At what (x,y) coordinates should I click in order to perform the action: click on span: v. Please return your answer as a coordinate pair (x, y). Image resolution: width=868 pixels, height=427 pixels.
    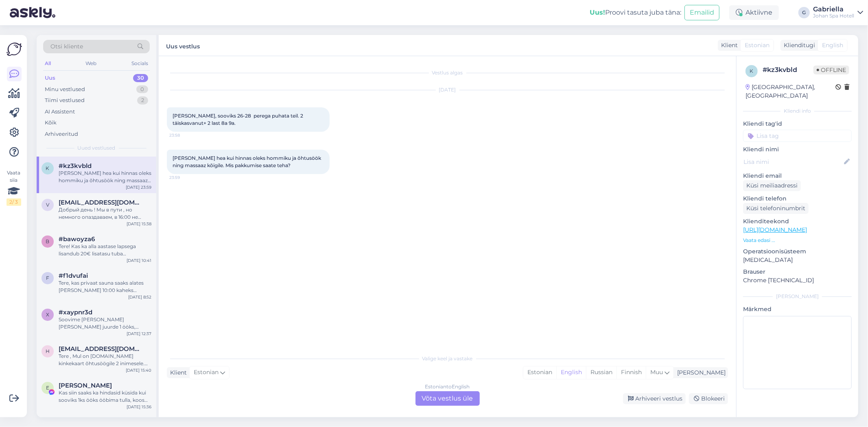
    Looking at the image, I should click on (48, 205).